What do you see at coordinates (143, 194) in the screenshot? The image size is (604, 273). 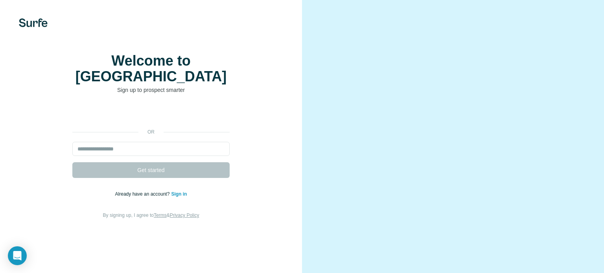 I see `span: Already have an account?` at bounding box center [143, 194].